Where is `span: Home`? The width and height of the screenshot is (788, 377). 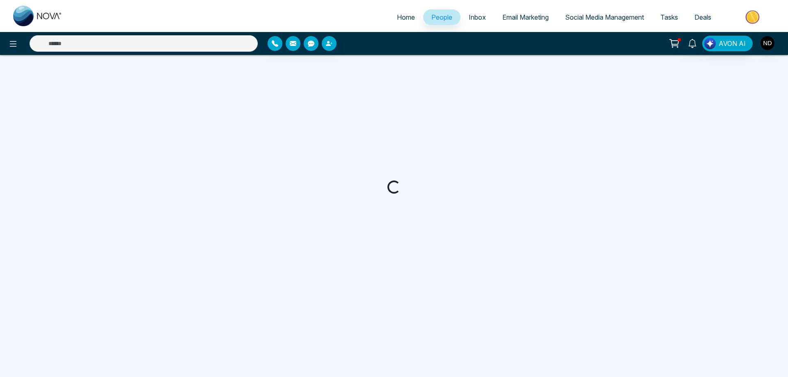 span: Home is located at coordinates (406, 17).